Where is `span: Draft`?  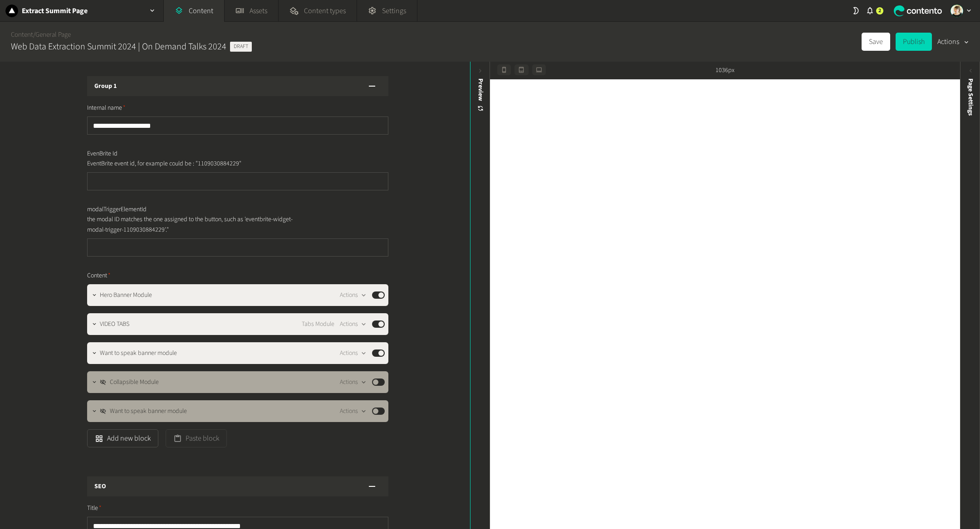 span: Draft is located at coordinates (241, 47).